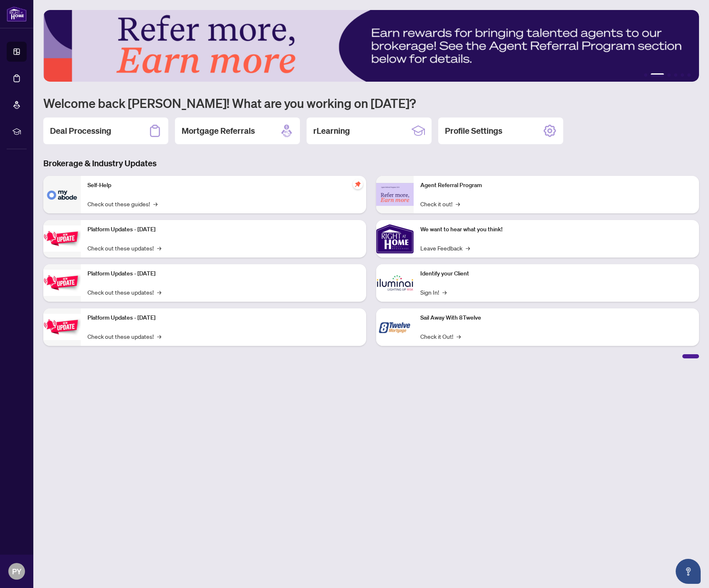 This screenshot has height=588, width=709. Describe the element at coordinates (81, 131) in the screenshot. I see `h2: Deal Processing` at that location.